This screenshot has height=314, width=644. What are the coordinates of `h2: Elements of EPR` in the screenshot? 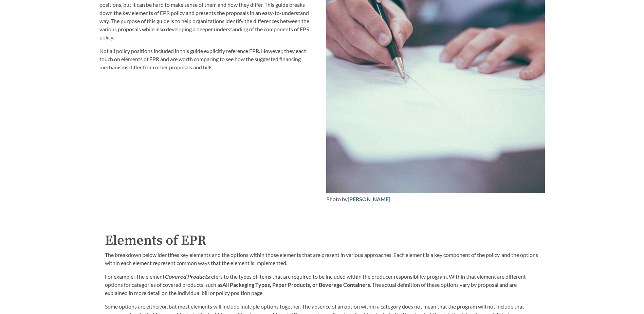 It's located at (322, 241).